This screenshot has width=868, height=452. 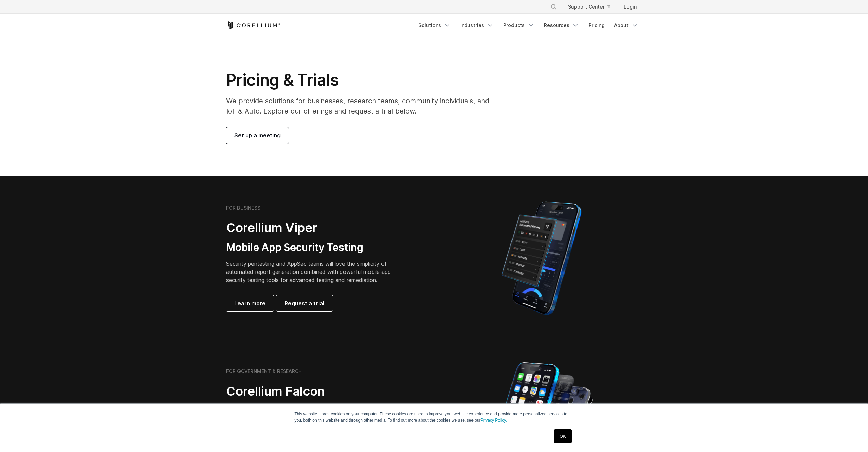 I want to click on span: Request a trial, so click(x=304, y=303).